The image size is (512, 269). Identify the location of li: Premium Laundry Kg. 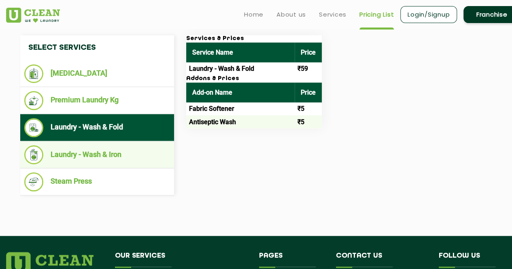
(97, 100).